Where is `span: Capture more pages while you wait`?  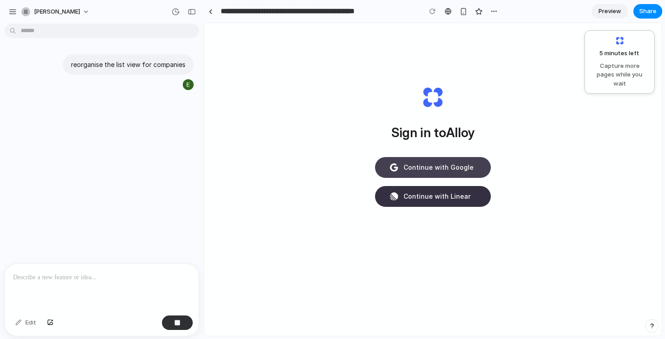
span: Capture more pages while you wait is located at coordinates (620, 75).